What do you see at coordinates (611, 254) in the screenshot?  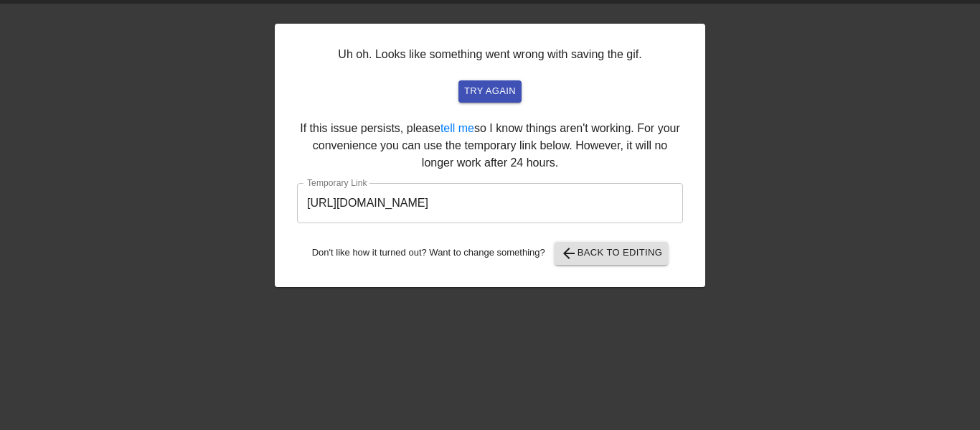 I see `button: Back to Editing` at bounding box center [611, 254].